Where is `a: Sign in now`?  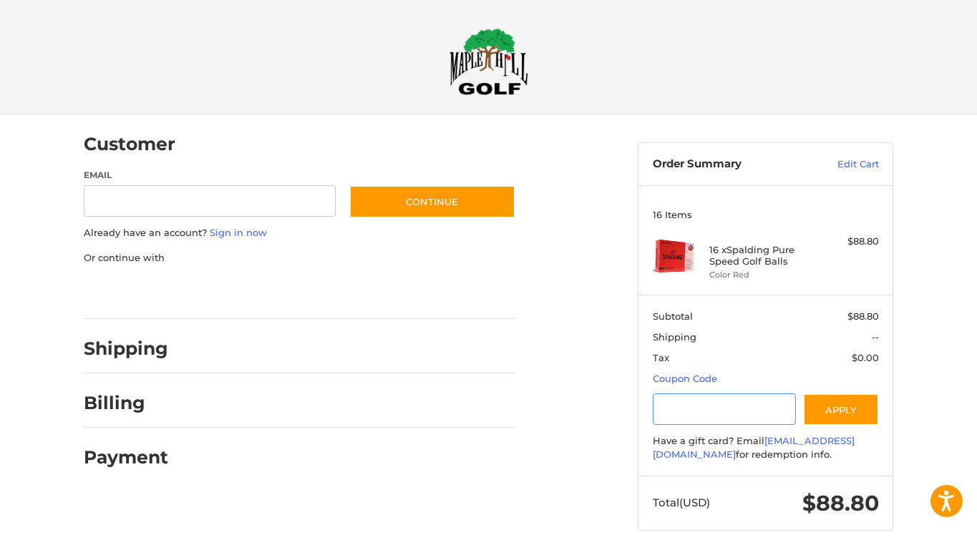
a: Sign in now is located at coordinates (238, 232).